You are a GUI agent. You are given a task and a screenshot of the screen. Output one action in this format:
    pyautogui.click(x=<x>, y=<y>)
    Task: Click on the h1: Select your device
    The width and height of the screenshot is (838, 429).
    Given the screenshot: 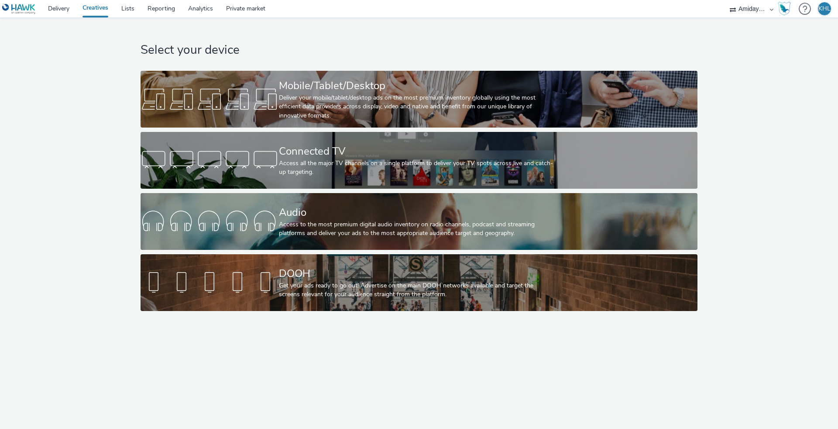 What is the action you would take?
    pyautogui.click(x=419, y=50)
    